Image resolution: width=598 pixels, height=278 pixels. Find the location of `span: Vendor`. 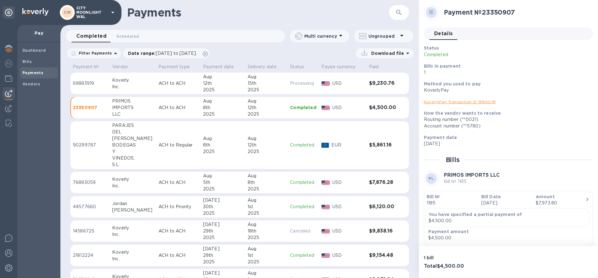

span: Vendor is located at coordinates (124, 67).